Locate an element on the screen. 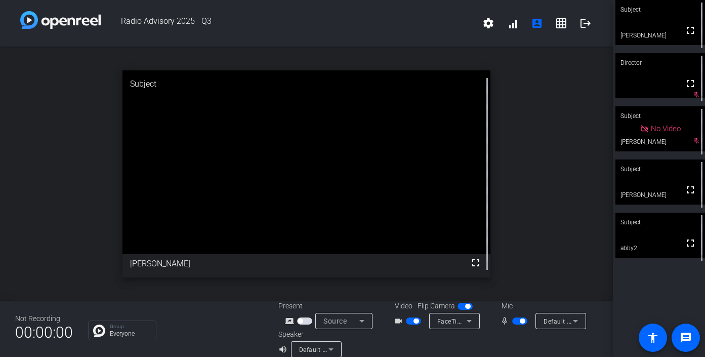 This screenshot has width=705, height=357. img: white-gradient.svg is located at coordinates (60, 20).